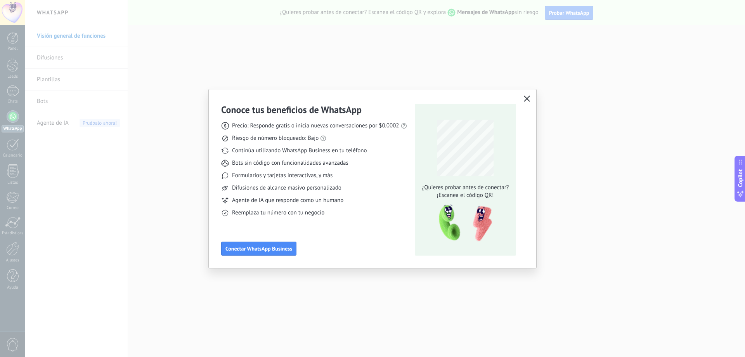 The image size is (745, 357). What do you see at coordinates (259, 248) in the screenshot?
I see `button: Conectar WhatsApp Business` at bounding box center [259, 248].